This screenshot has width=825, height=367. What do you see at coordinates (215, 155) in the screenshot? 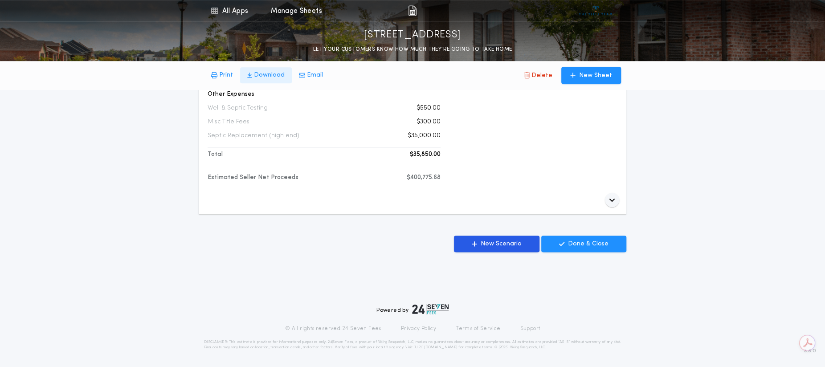
I see `p: Total` at bounding box center [215, 155].